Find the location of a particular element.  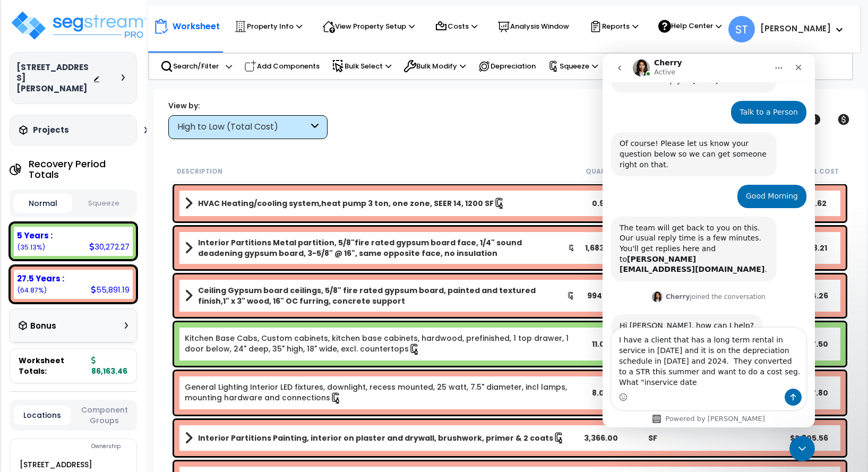

div: High to Low (Total Cost) is located at coordinates (243, 127).